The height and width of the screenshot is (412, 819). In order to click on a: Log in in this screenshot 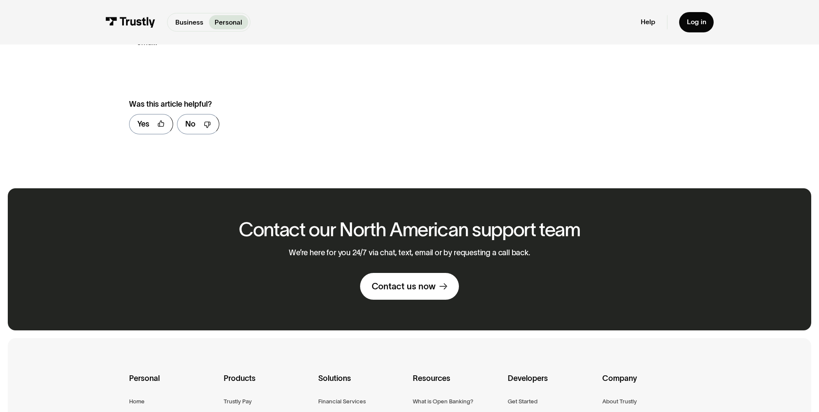, I will do `click(697, 22)`.